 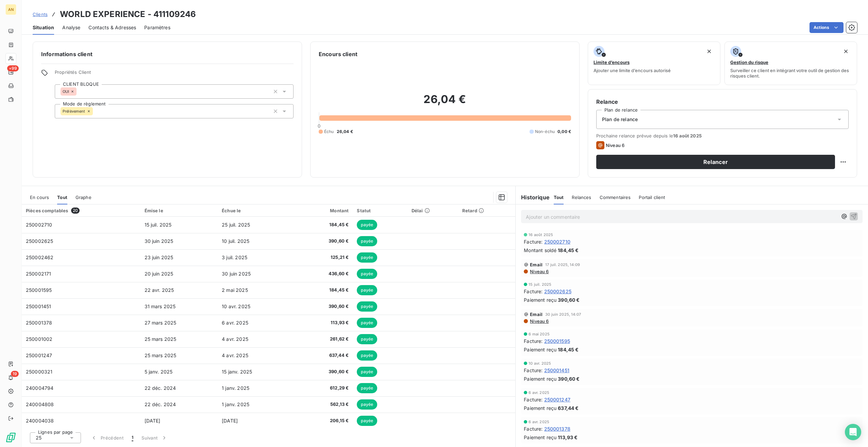 What do you see at coordinates (65, 92) in the screenshot?
I see `span: OUI` at bounding box center [65, 92].